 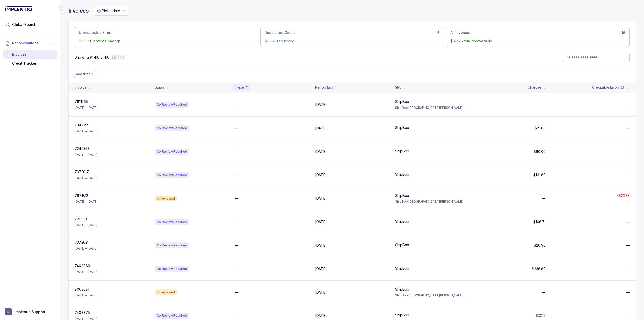 What do you see at coordinates (539, 222) in the screenshot?
I see `p: $106.71` at bounding box center [539, 222].